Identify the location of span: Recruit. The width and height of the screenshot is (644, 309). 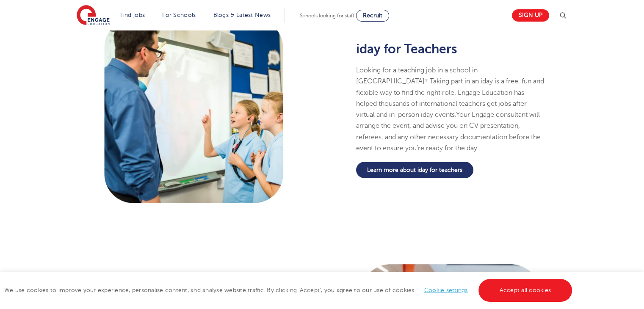
(372, 15).